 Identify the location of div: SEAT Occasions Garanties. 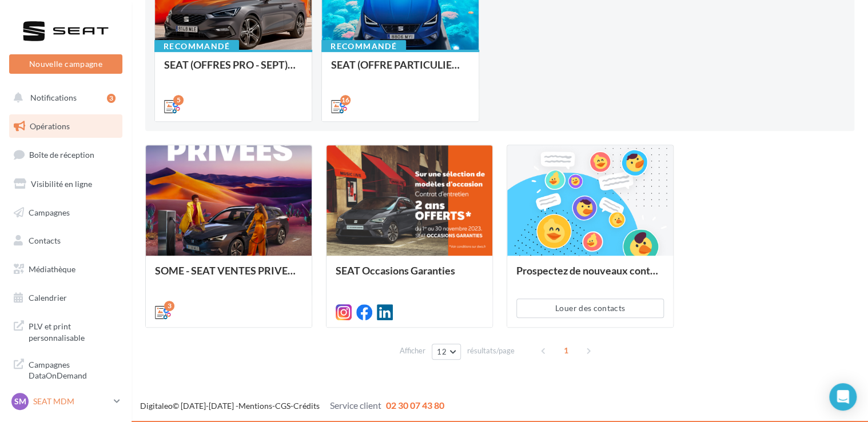
(410, 276).